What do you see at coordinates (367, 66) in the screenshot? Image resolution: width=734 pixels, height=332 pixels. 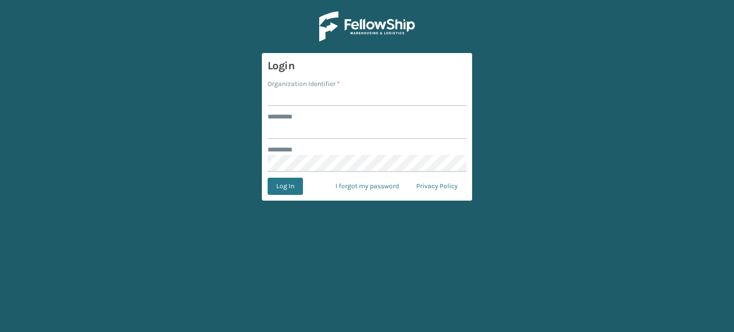 I see `h3: Login` at bounding box center [367, 66].